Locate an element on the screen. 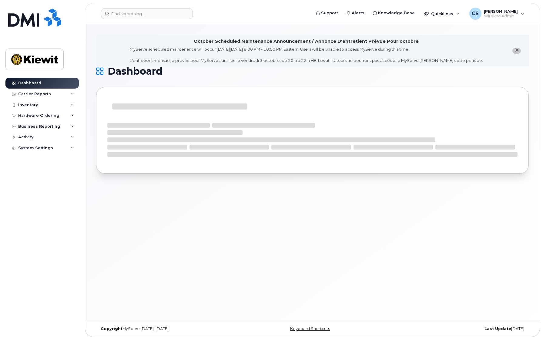  div: October Scheduled Maintenance Announcement / Annonce D'entretient Prévue Pour octobre is located at coordinates (306, 41).